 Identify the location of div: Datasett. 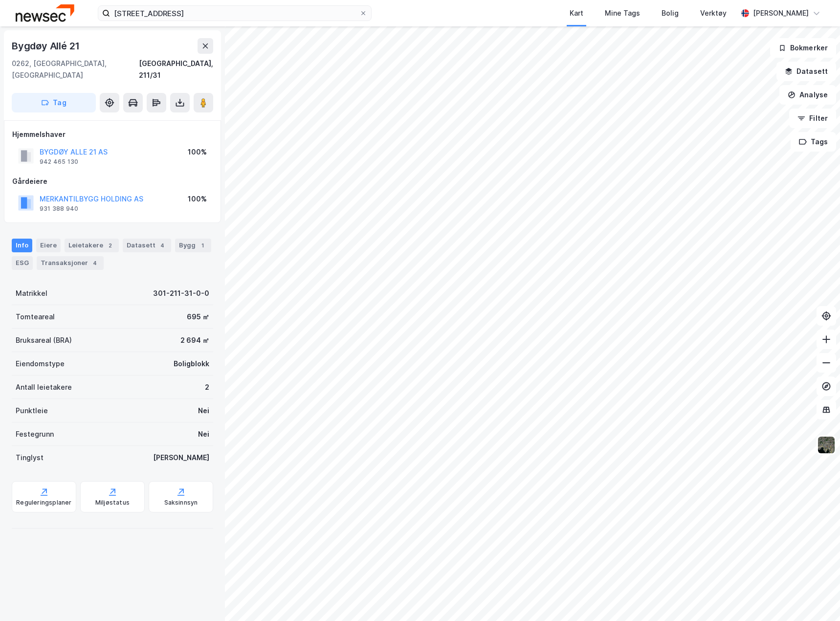
(147, 245).